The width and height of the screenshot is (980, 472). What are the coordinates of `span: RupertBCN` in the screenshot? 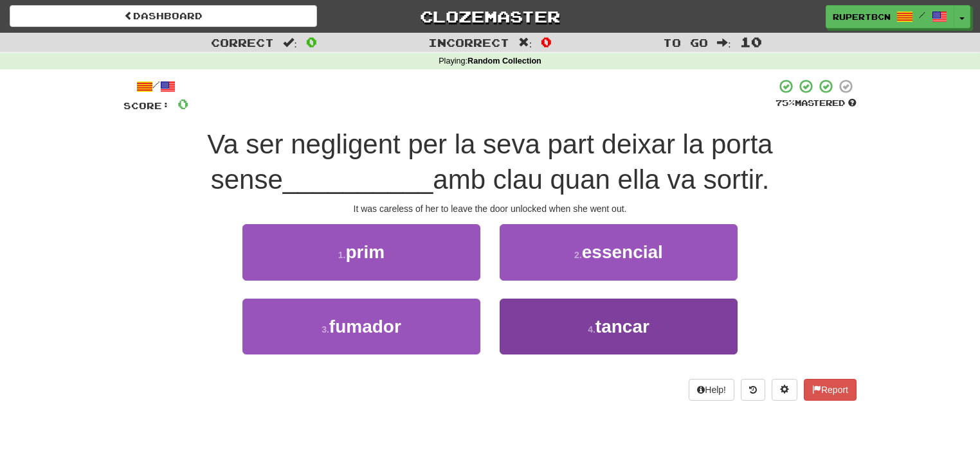 It's located at (862, 17).